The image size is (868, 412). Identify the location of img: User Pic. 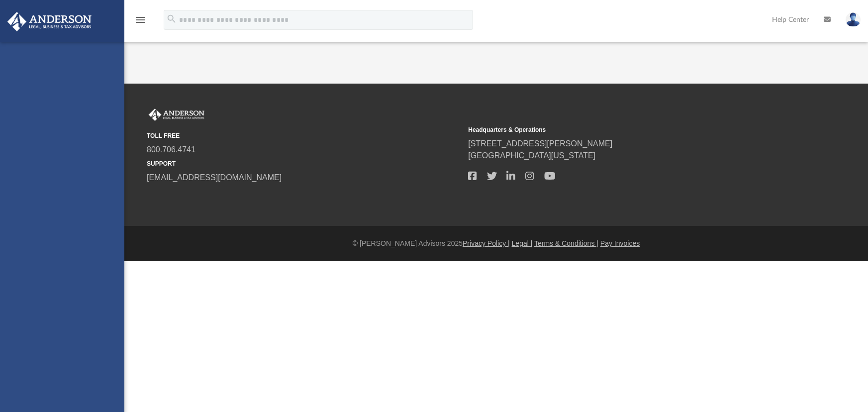
(853, 20).